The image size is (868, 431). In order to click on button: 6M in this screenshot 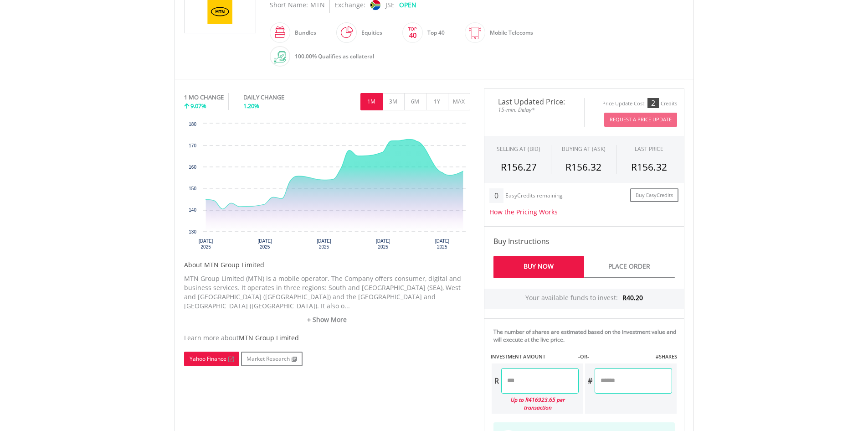, I will do `click(415, 101)`.